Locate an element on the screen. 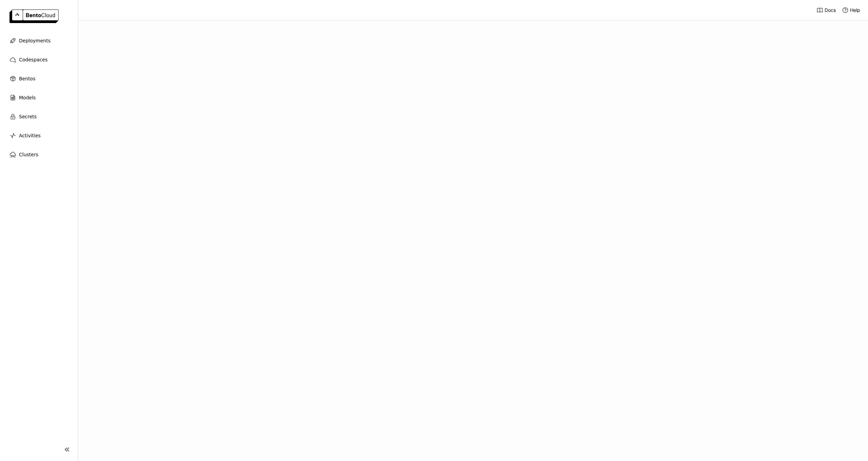  a: Docs is located at coordinates (826, 10).